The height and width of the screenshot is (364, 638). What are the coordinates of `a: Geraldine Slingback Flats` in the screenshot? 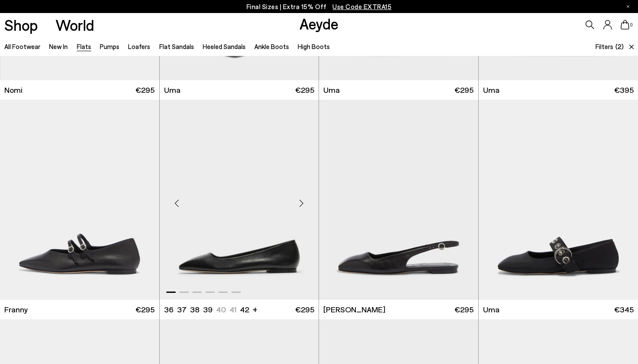 It's located at (398, 200).